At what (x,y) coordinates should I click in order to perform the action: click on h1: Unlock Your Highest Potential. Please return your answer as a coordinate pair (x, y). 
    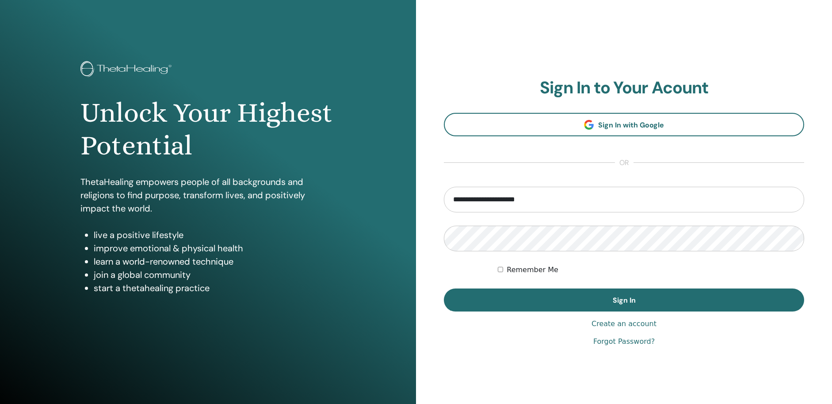
    Looking at the image, I should click on (208, 129).